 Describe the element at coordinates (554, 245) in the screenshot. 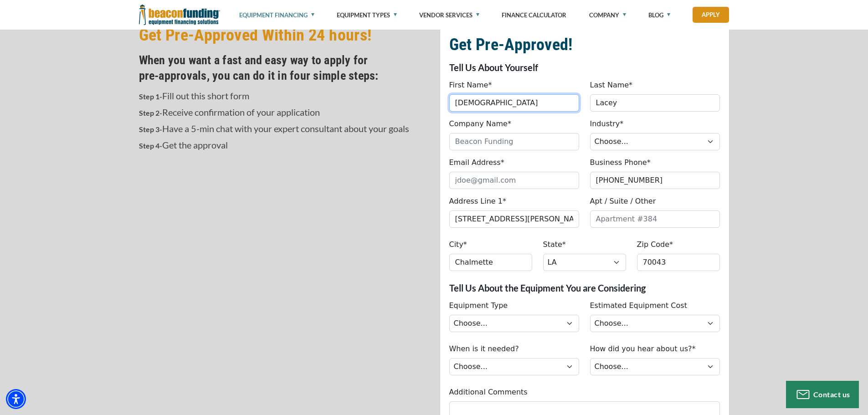

I see `label: State*` at that location.